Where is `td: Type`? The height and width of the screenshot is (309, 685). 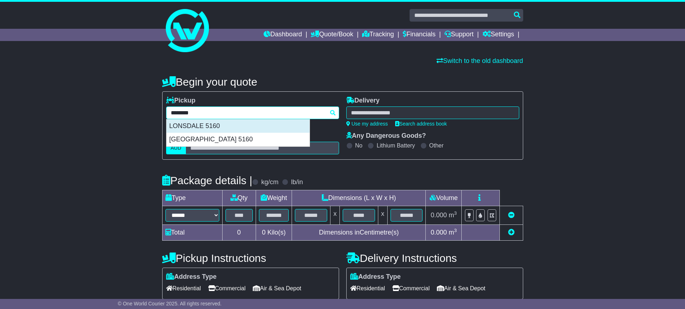
td: Type is located at coordinates (192, 198).